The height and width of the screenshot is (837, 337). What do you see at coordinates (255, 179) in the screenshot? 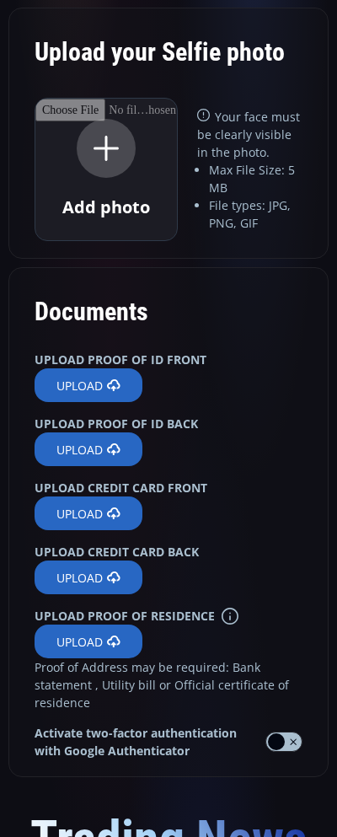
I see `li: Max File Size: 5 MB` at bounding box center [255, 179].